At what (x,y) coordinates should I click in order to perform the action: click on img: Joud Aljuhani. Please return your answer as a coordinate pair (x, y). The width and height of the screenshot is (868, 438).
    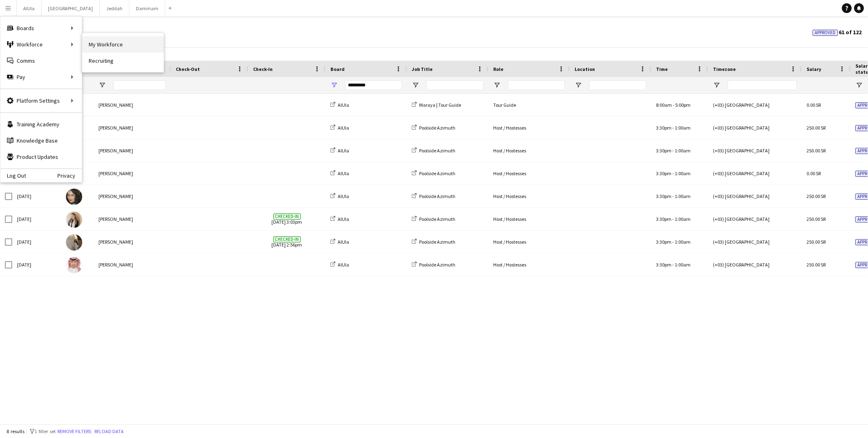
    Looking at the image, I should click on (74, 242).